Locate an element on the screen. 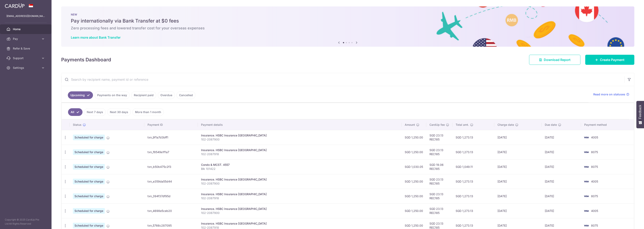 This screenshot has width=644, height=229. h4: Payments Dashboard is located at coordinates (86, 60).